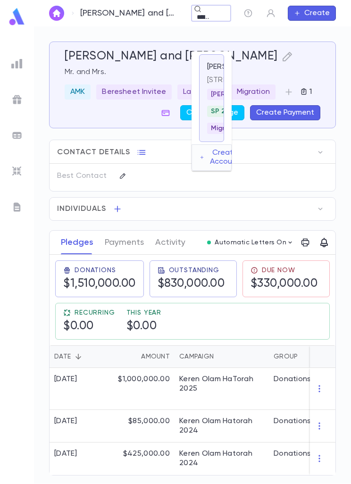 The width and height of the screenshot is (351, 484). Describe the element at coordinates (100, 284) in the screenshot. I see `h5: $1,510,000.00` at that location.